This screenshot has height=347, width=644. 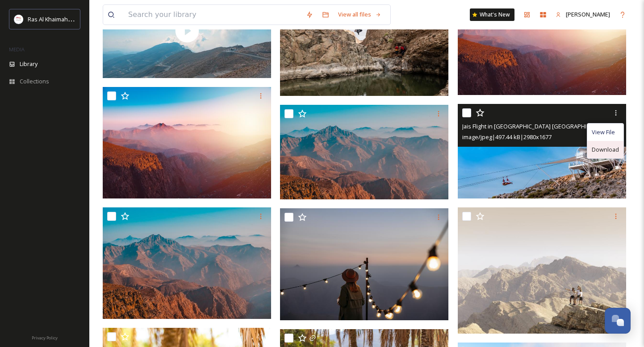 What do you see at coordinates (618, 321) in the screenshot?
I see `button: Open Chat` at bounding box center [618, 321].